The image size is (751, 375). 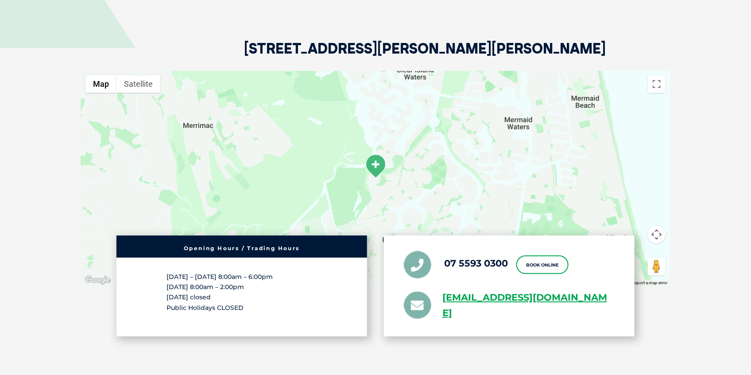 What do you see at coordinates (656, 84) in the screenshot?
I see `button: Toggle fullscreen view` at bounding box center [656, 84].